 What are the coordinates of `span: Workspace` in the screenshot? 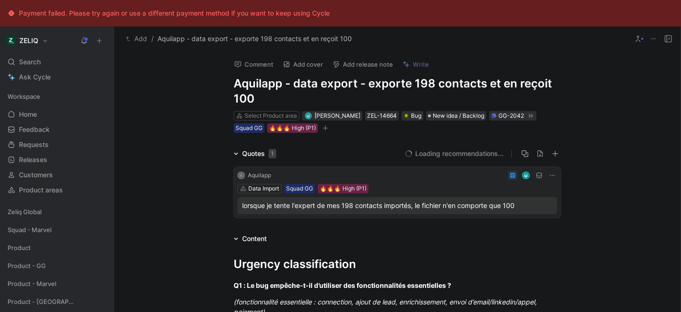 It's located at (24, 96).